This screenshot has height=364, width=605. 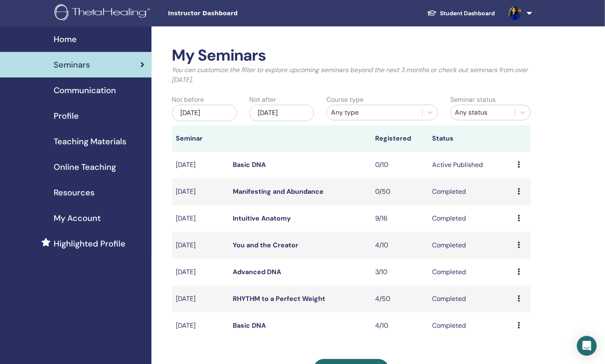 What do you see at coordinates (65, 39) in the screenshot?
I see `span: Home` at bounding box center [65, 39].